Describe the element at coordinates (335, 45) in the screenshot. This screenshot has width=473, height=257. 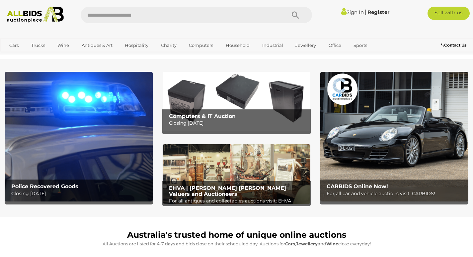
I see `a: Office` at that location.